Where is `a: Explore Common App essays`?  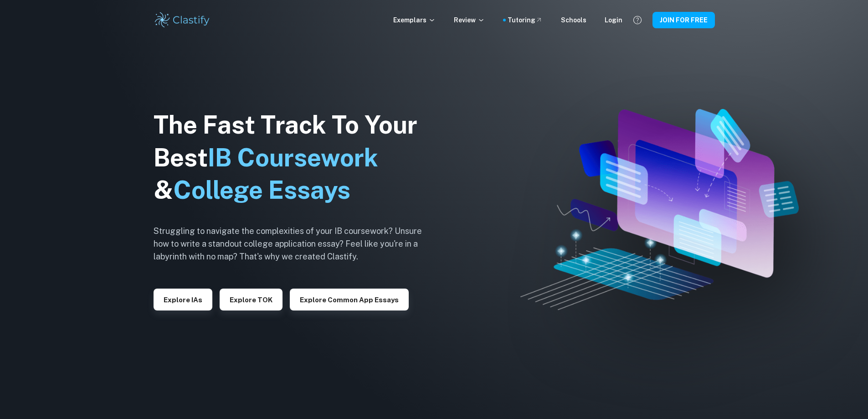 a: Explore Common App essays is located at coordinates (349, 299).